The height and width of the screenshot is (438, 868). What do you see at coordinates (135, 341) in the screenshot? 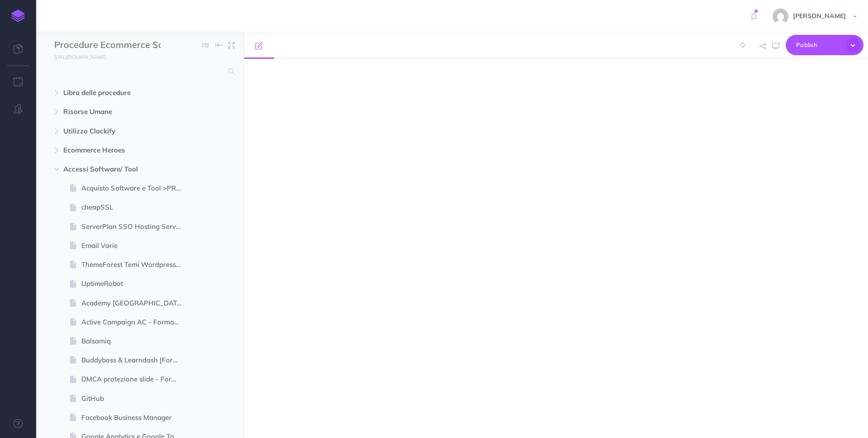
I see `span: Balsamiq` at bounding box center [135, 341].